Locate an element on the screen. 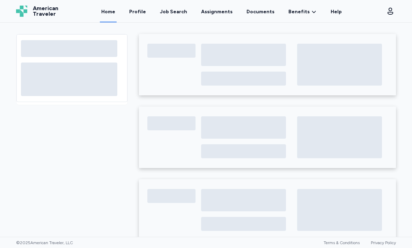  div: Job Search is located at coordinates (173, 12).